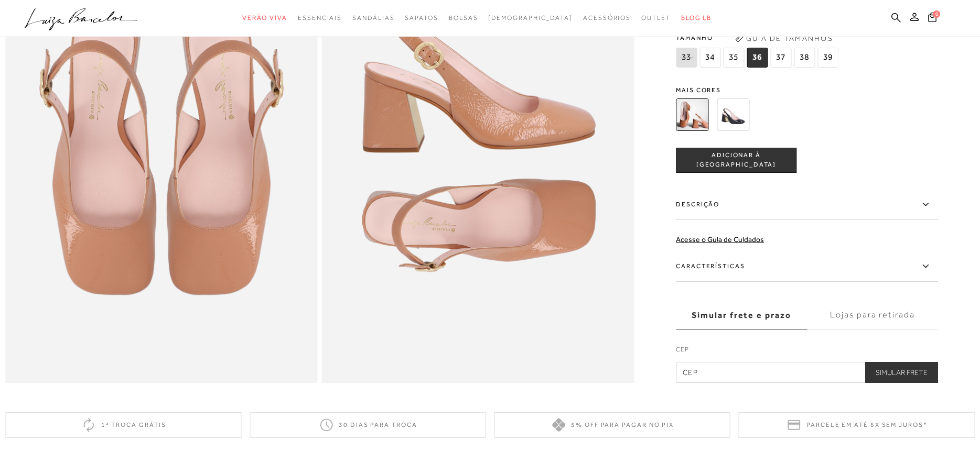 The width and height of the screenshot is (980, 474). Describe the element at coordinates (720, 240) in the screenshot. I see `a: Acesse o Guia de Cuidados` at that location.